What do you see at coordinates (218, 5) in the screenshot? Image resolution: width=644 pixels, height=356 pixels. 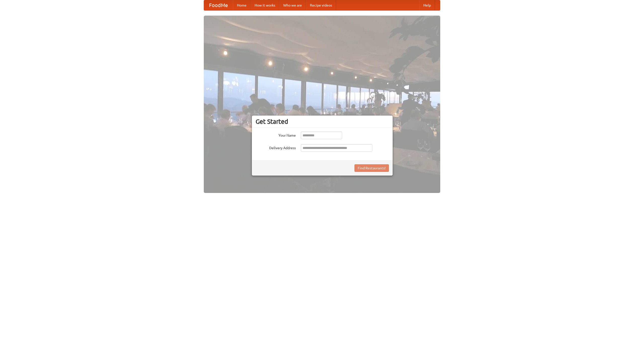 I see `a: FoodMe` at bounding box center [218, 5].